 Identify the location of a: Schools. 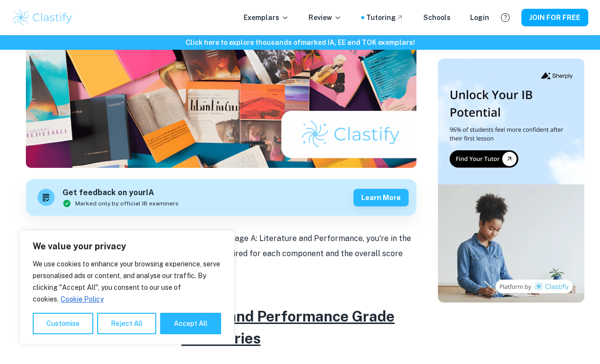
(437, 18).